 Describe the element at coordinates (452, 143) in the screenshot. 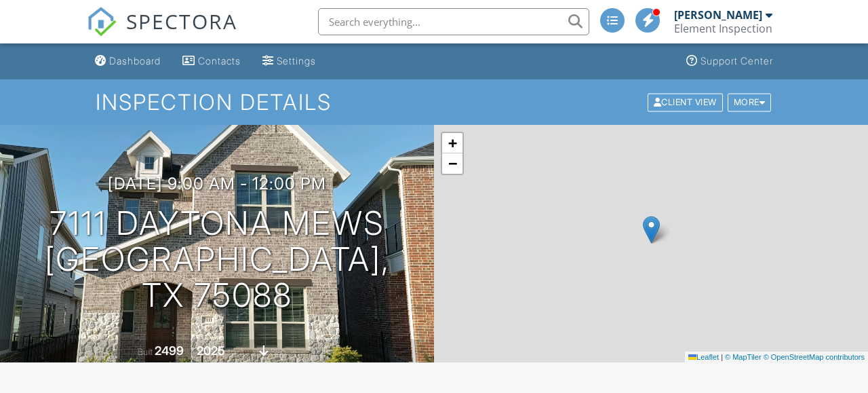

I see `a: Zoom in` at that location.